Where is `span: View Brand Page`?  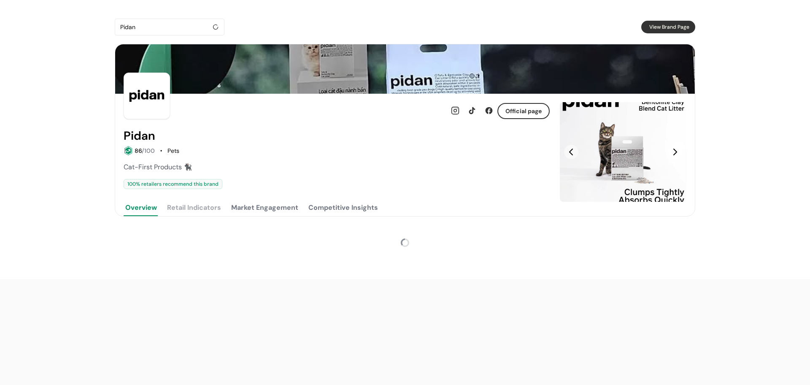 span: View Brand Page is located at coordinates (669, 27).